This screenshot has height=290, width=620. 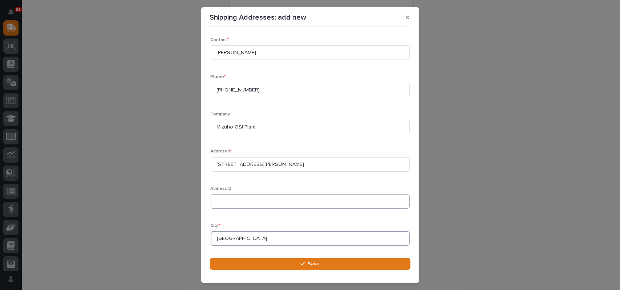 I want to click on span: Contact, so click(x=220, y=40).